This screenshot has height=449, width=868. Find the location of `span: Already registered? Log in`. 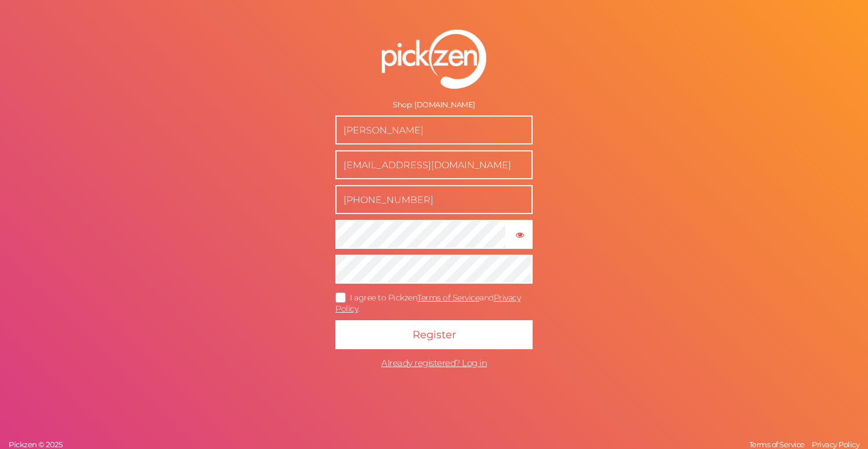

span: Already registered? Log in is located at coordinates (434, 362).